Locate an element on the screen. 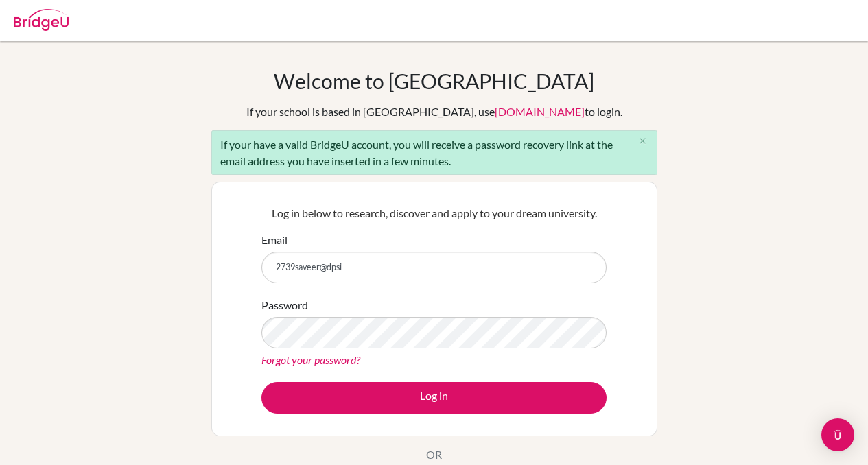 The height and width of the screenshot is (465, 868). i: close is located at coordinates (642, 141).